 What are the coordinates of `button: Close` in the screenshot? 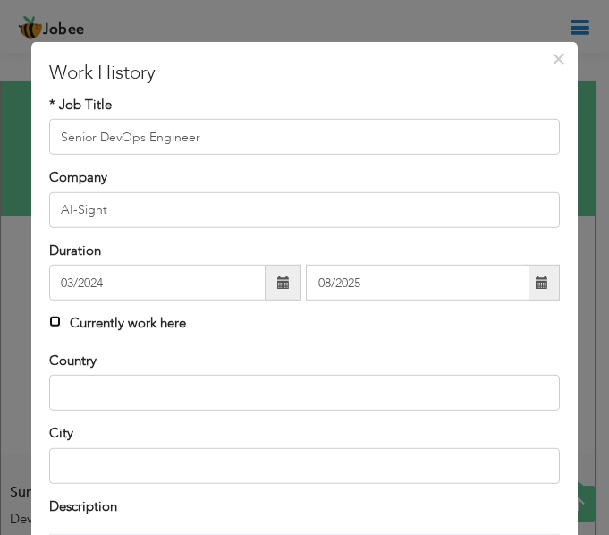 It's located at (559, 59).